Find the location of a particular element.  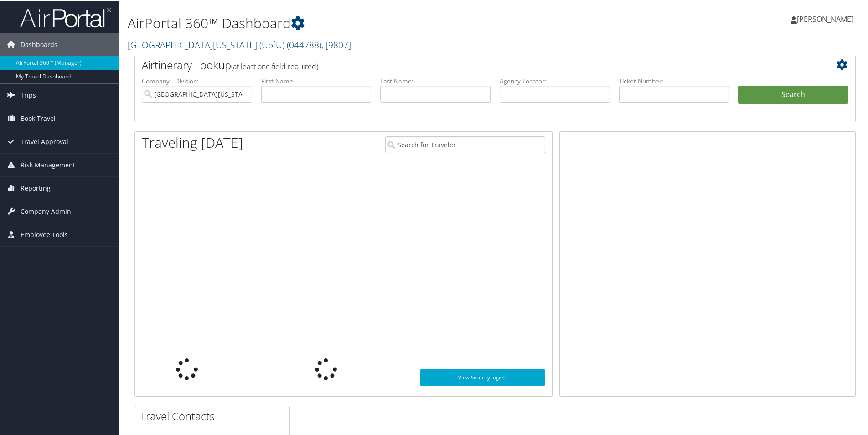

input: Search for Traveler is located at coordinates (465, 144).